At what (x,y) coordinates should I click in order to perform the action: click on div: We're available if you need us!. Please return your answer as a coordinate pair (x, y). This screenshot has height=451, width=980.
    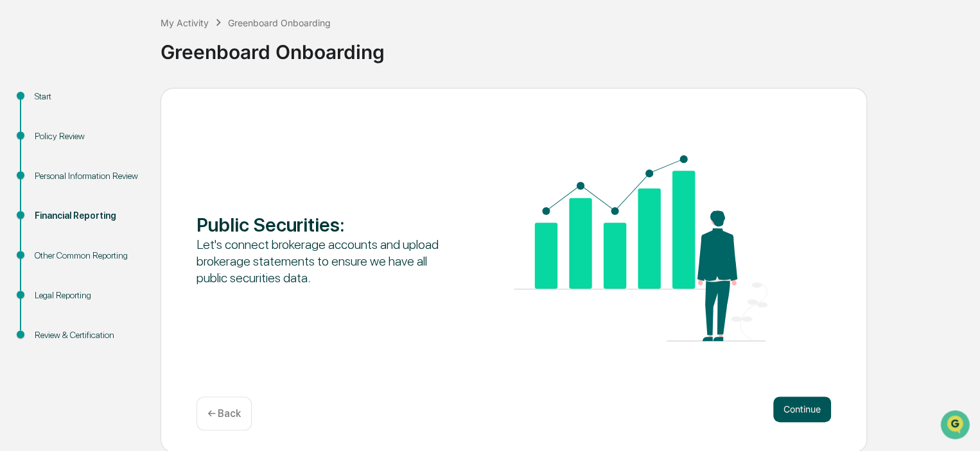
    Looking at the image, I should click on (103, 116).